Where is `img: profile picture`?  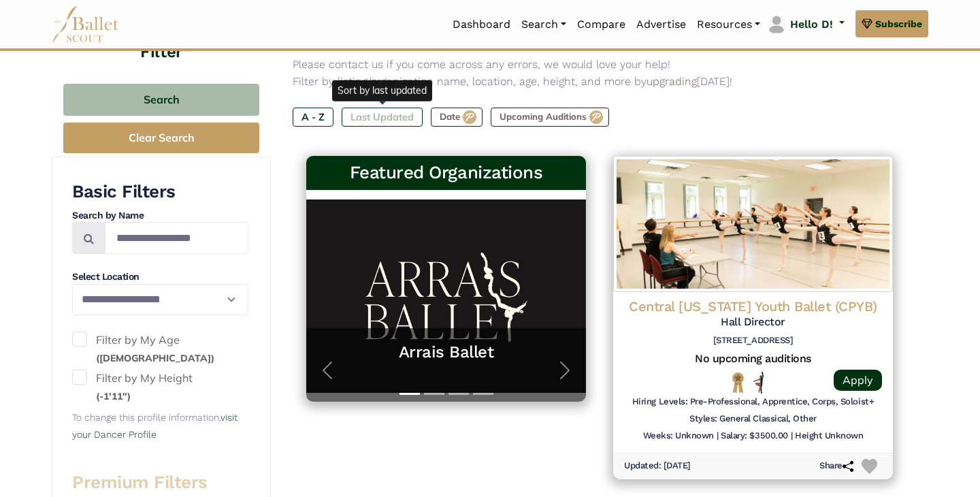 img: profile picture is located at coordinates (777, 25).